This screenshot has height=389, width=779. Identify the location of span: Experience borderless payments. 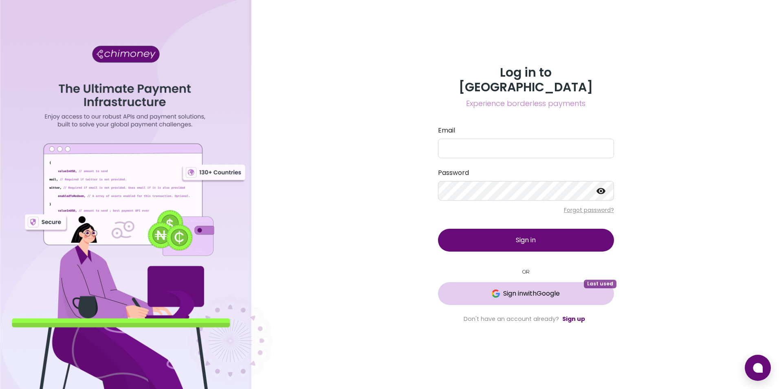
(526, 104).